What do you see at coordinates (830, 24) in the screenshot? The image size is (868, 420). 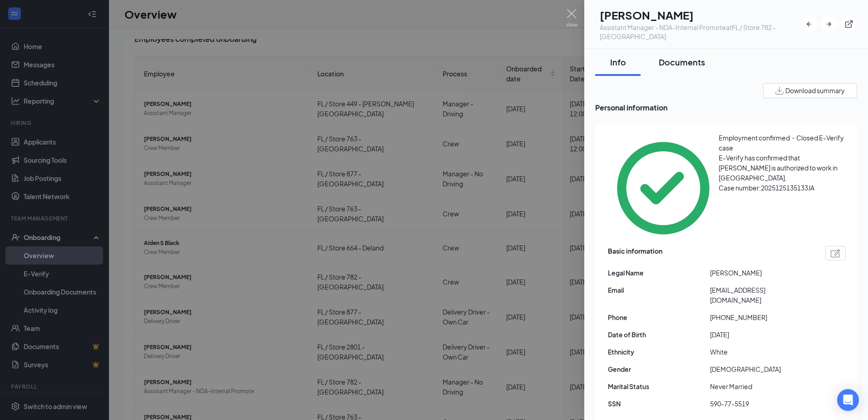 I see `svg: ArrowRight` at bounding box center [830, 24].